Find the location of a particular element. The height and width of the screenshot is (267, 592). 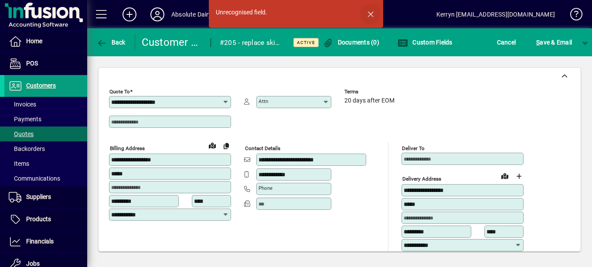

div: #205 - replace skimmer box is located at coordinates (251, 43).